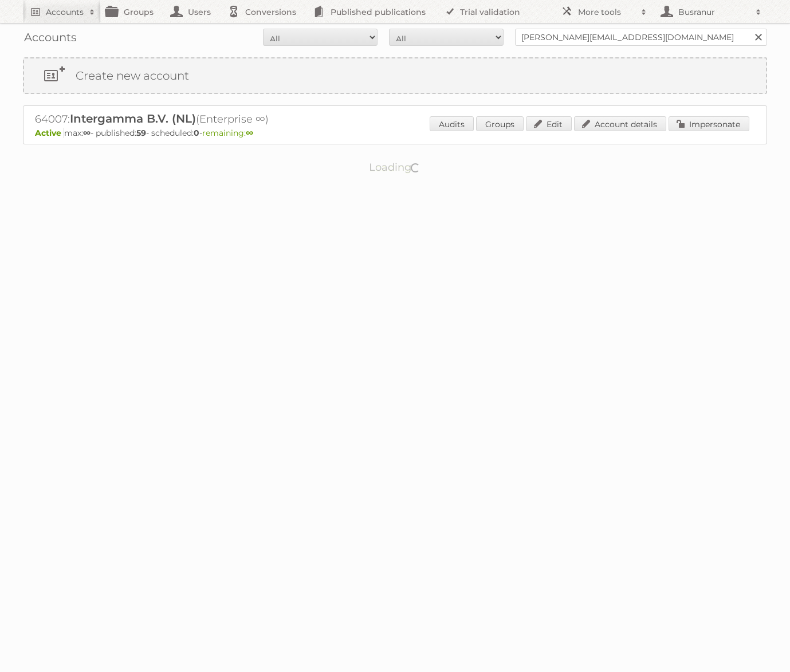  I want to click on a: Groups, so click(499, 124).